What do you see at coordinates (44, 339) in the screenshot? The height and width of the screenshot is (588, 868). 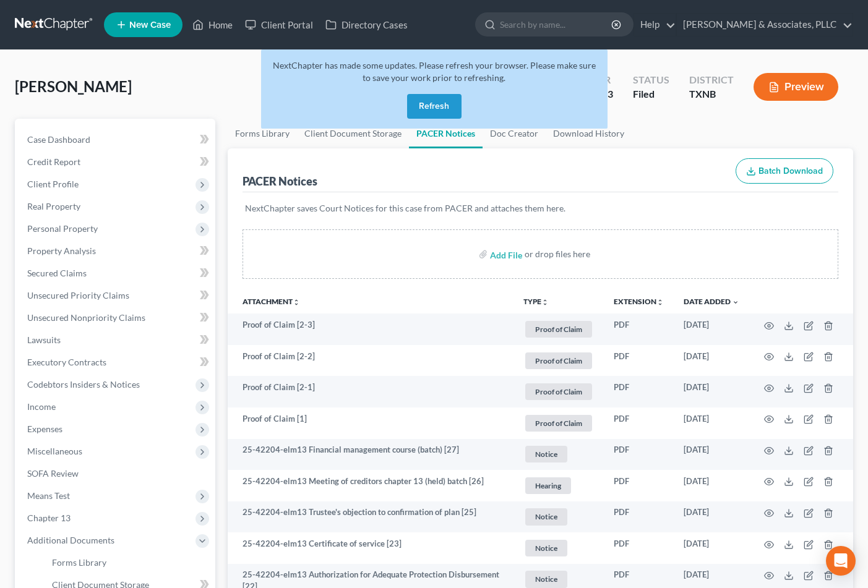 I see `span: Lawsuits` at bounding box center [44, 339].